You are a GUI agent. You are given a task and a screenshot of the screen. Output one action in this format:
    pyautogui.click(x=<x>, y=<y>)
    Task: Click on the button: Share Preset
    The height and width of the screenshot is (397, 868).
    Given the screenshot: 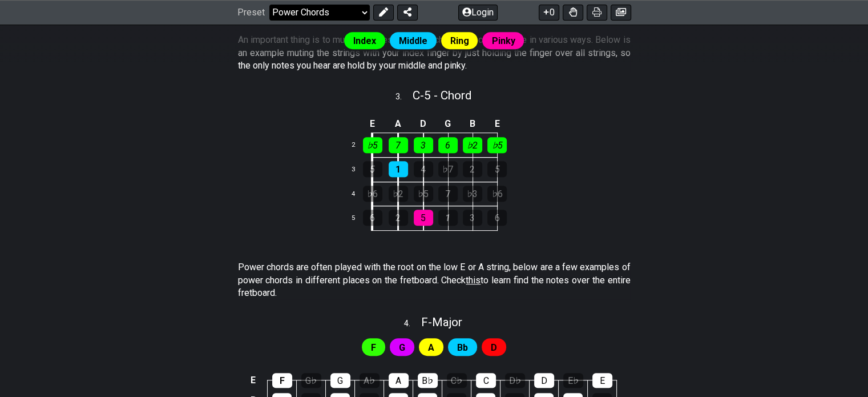 What is the action you would take?
    pyautogui.click(x=407, y=13)
    